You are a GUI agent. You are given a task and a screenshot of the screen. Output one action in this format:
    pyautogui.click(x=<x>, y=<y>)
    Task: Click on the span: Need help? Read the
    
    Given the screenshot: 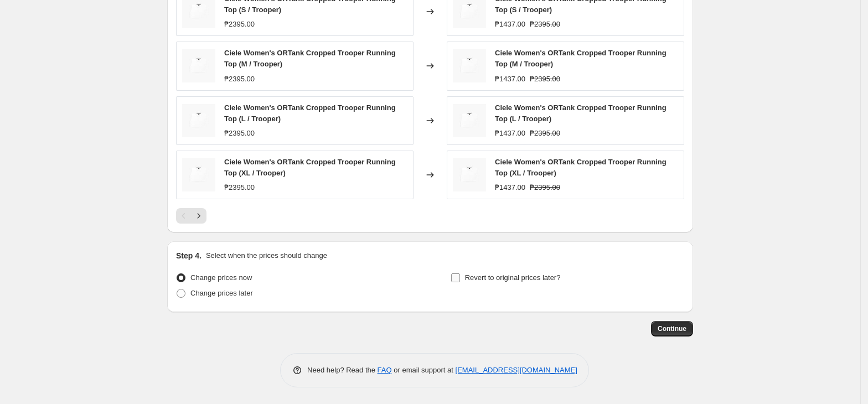 What is the action you would take?
    pyautogui.click(x=342, y=370)
    